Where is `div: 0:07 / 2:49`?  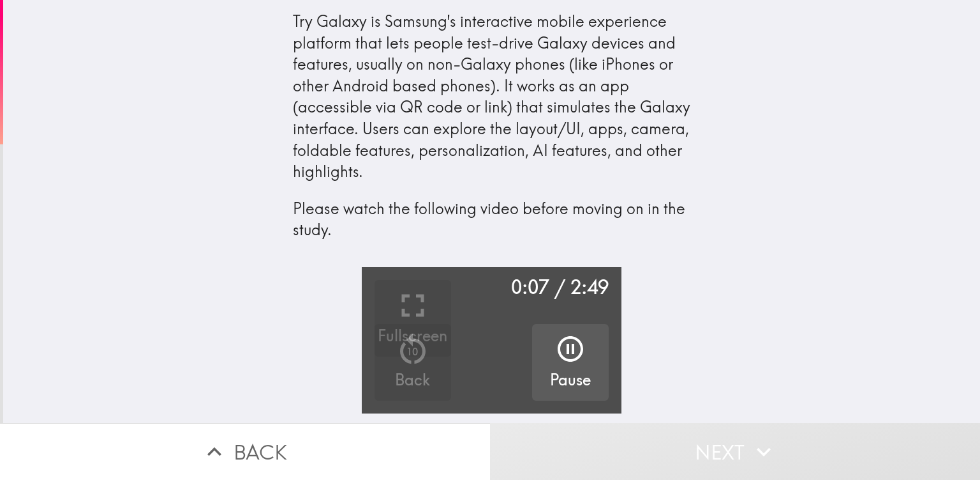 div: 0:07 / 2:49 is located at coordinates (559, 287).